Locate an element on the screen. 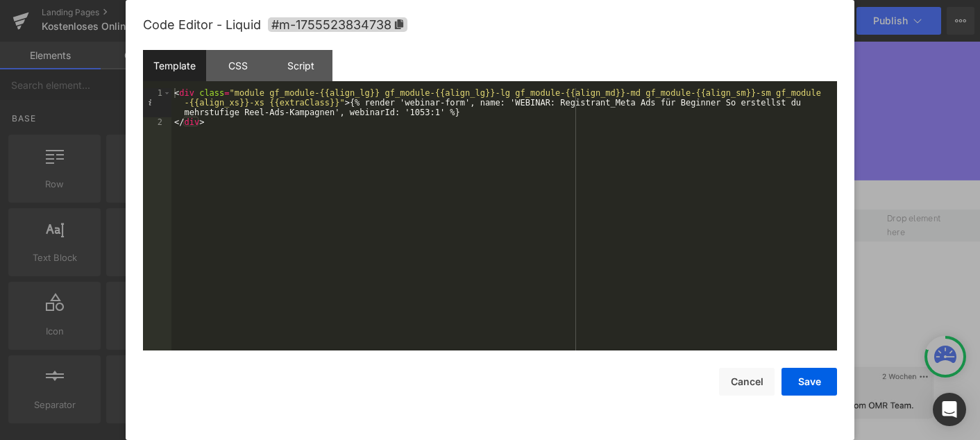 The width and height of the screenshot is (980, 440). div: Open Intercom Messenger is located at coordinates (949, 410).